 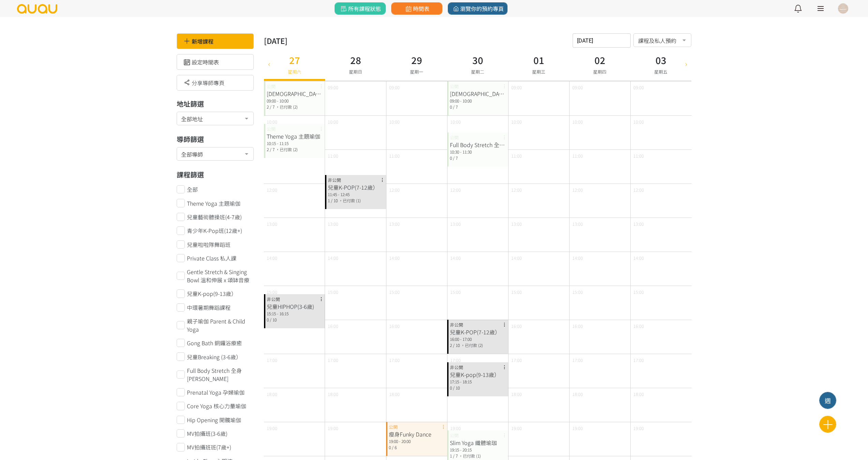 What do you see at coordinates (294, 60) in the screenshot?
I see `h3: 27` at bounding box center [294, 60].